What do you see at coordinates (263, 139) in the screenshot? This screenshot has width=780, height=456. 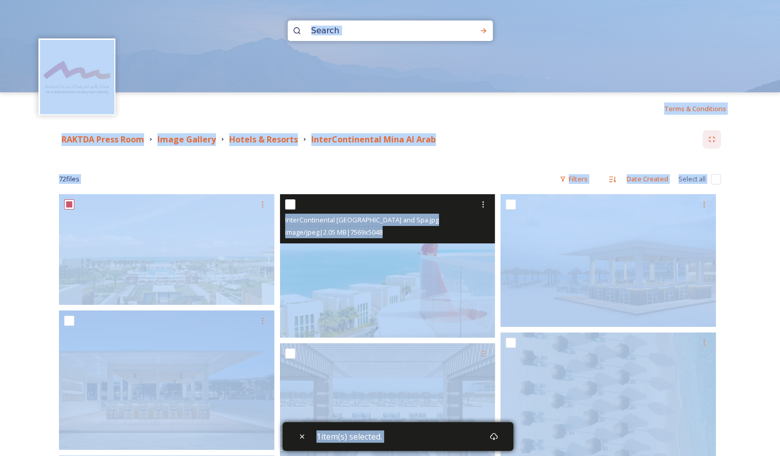 I see `strong: Hotels & Resorts` at bounding box center [263, 139].